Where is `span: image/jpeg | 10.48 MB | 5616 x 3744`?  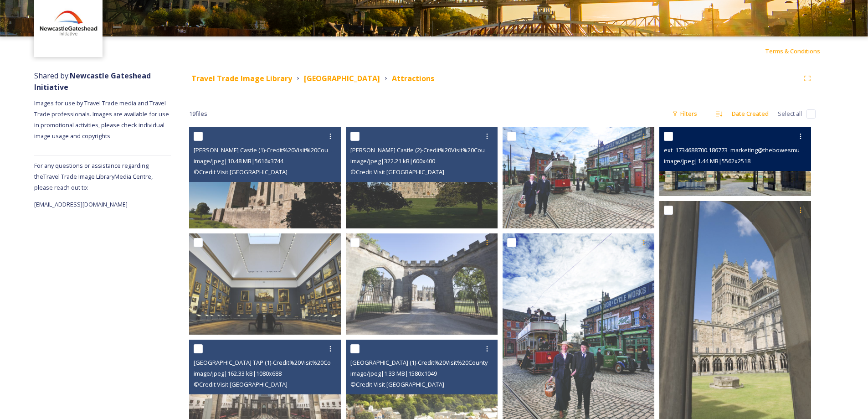
span: image/jpeg | 10.48 MB | 5616 x 3744 is located at coordinates (238, 161).